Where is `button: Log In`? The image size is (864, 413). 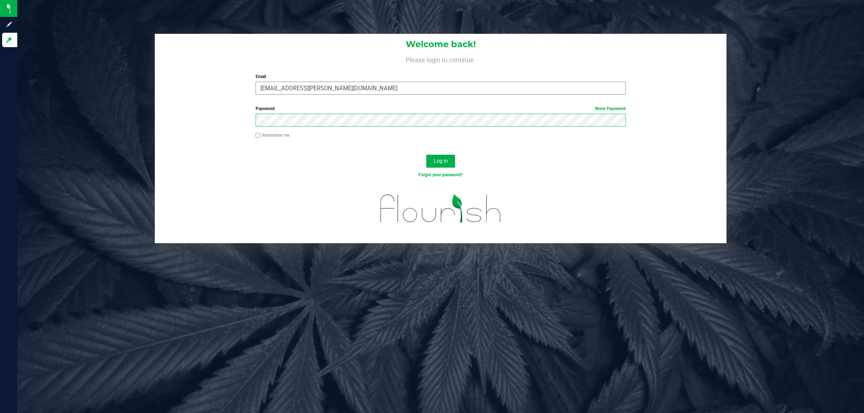
button: Log In is located at coordinates (441, 161).